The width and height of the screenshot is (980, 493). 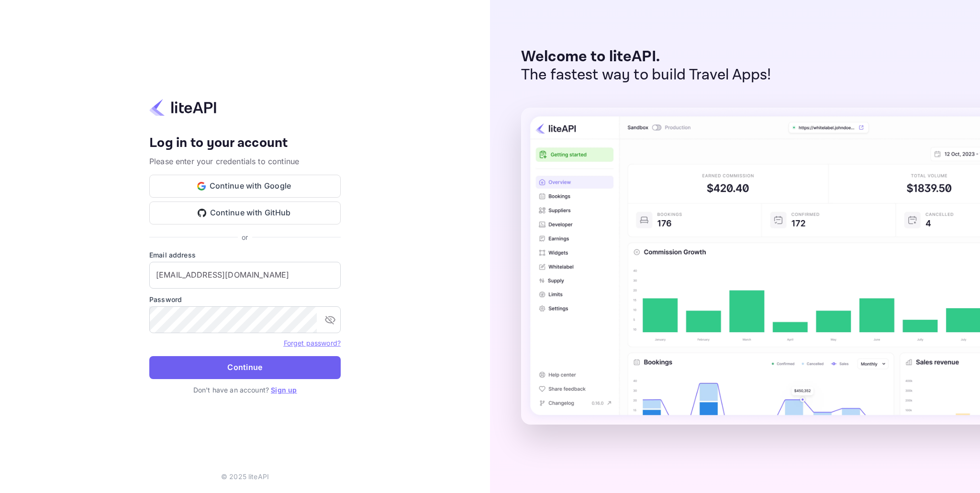 What do you see at coordinates (646, 57) in the screenshot?
I see `p: Welcome to liteAPI.` at bounding box center [646, 57].